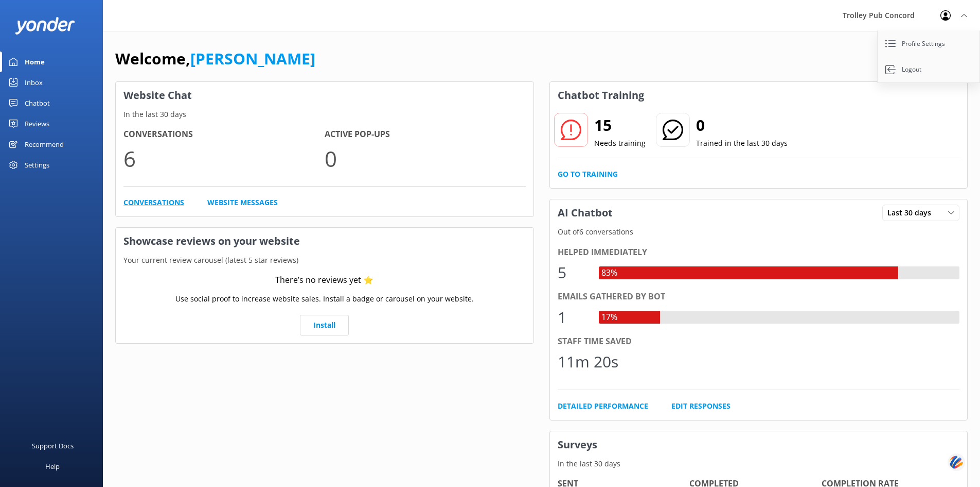 This screenshot has height=487, width=980. Describe the element at coordinates (609, 273) in the screenshot. I see `div: 83%` at that location.